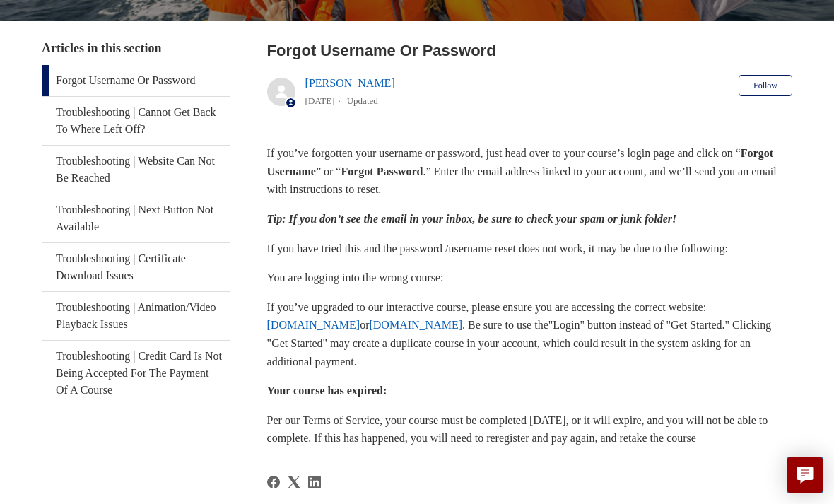  I want to click on p: If you’ve forgotten your username or password, just head over to your course’s login page and cli..., so click(530, 171).